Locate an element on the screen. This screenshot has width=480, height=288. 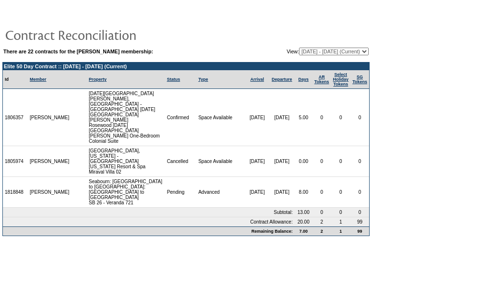
td: 1805974 is located at coordinates (15, 161).